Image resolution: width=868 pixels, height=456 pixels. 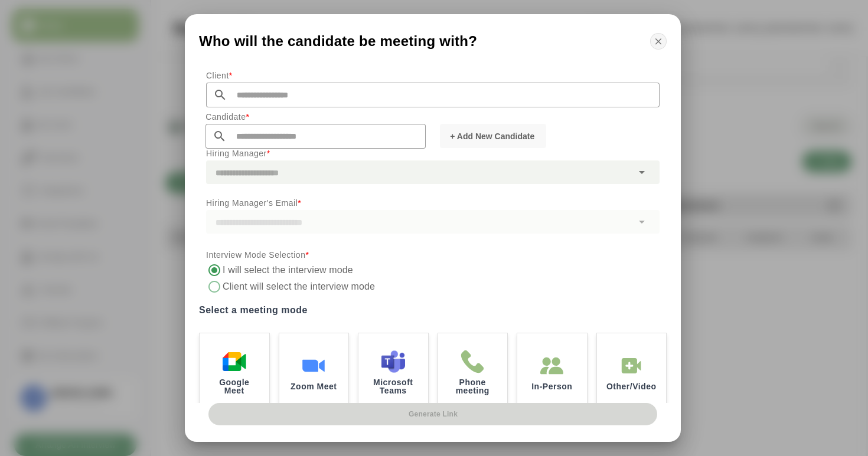 I want to click on p: Google Meet, so click(x=234, y=387).